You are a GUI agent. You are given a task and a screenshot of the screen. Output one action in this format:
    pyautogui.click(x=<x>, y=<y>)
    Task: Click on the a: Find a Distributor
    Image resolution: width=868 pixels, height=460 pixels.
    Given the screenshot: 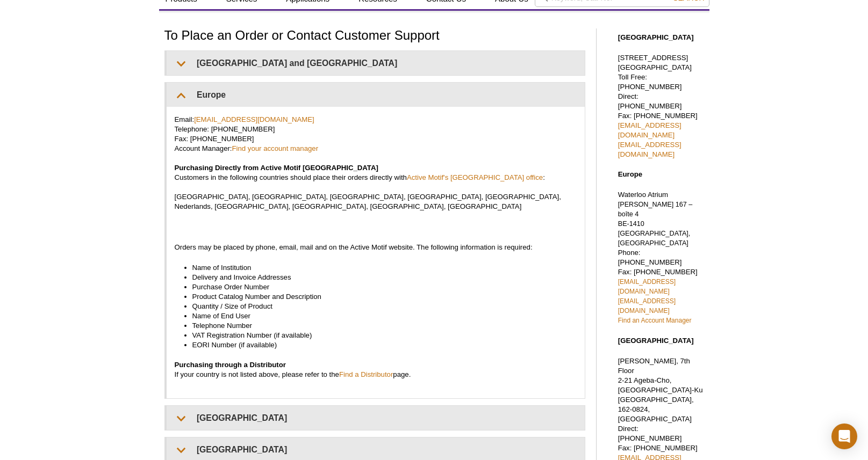 What is the action you would take?
    pyautogui.click(x=366, y=374)
    